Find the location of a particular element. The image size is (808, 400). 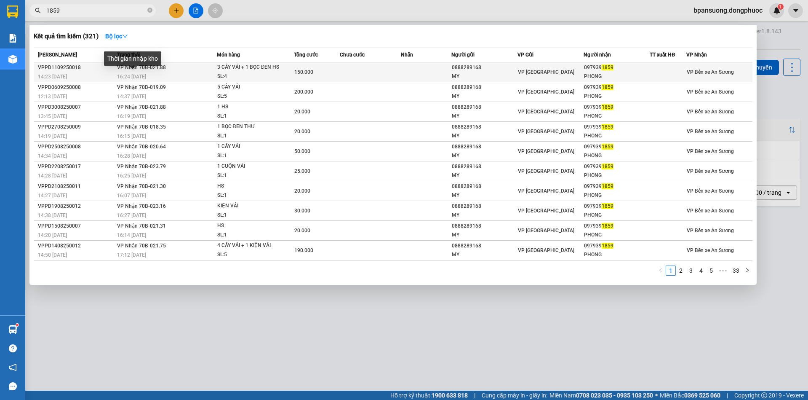

sup: 1 is located at coordinates (17, 325).